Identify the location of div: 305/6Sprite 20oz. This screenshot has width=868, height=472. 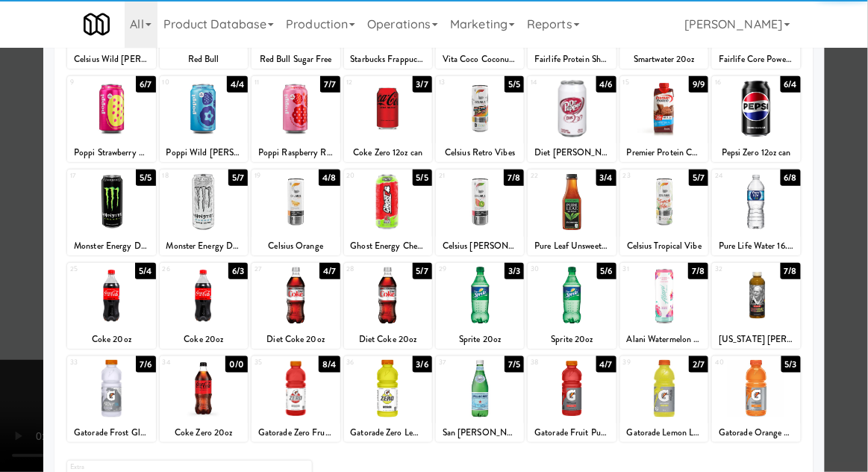
(572, 306).